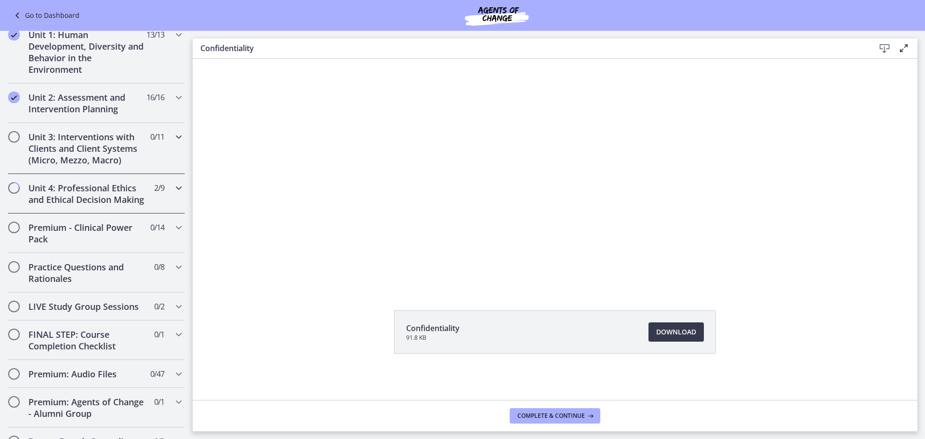  What do you see at coordinates (87, 273) in the screenshot?
I see `h2: Practice Questions and Rationales` at bounding box center [87, 273].